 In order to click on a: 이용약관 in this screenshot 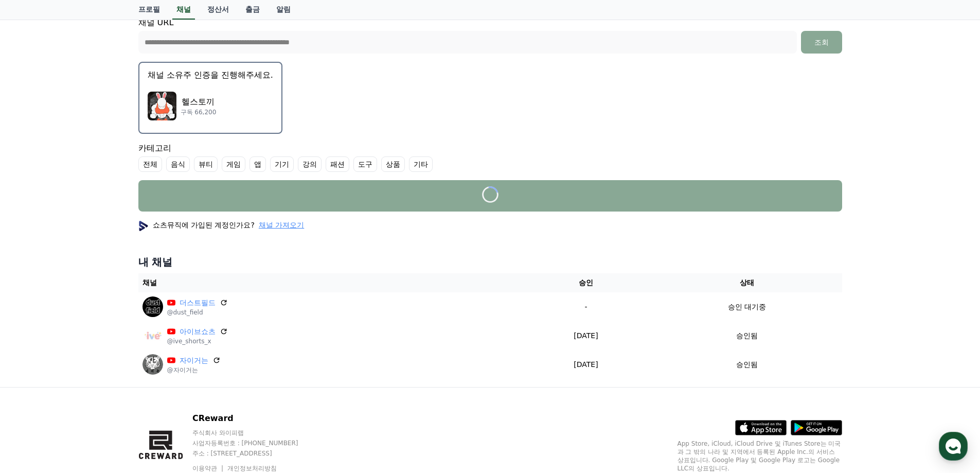, I will do `click(209, 468)`.